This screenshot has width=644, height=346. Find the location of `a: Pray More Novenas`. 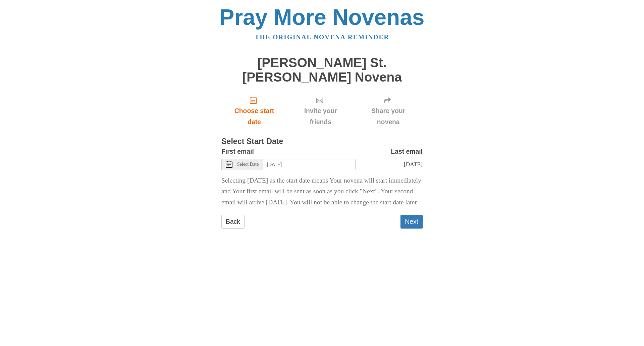

a: Pray More Novenas is located at coordinates (322, 17).